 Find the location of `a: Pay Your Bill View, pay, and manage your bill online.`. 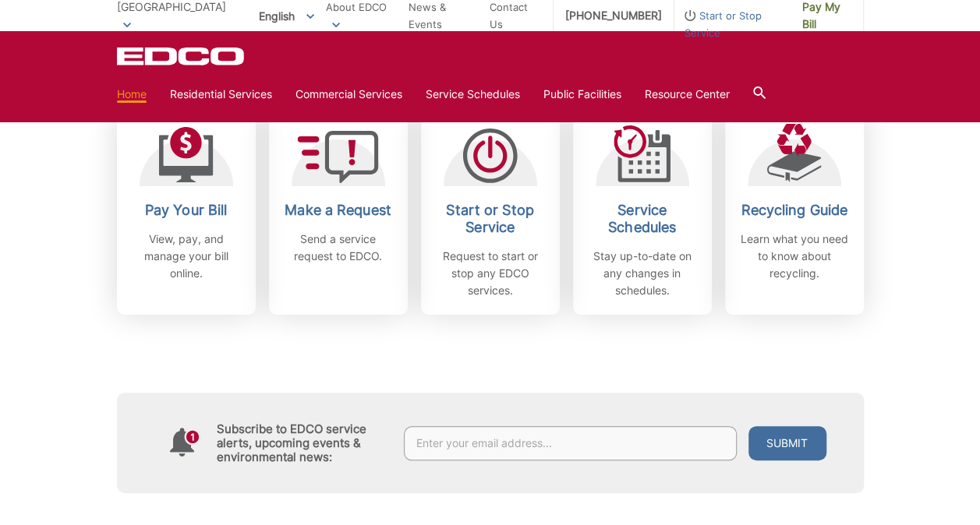

a: Pay Your Bill View, pay, and manage your bill online. is located at coordinates (186, 211).